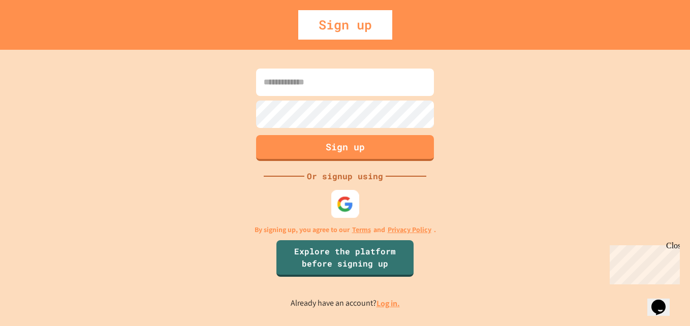 The image size is (690, 326). What do you see at coordinates (345, 148) in the screenshot?
I see `button: Sign up` at bounding box center [345, 148].